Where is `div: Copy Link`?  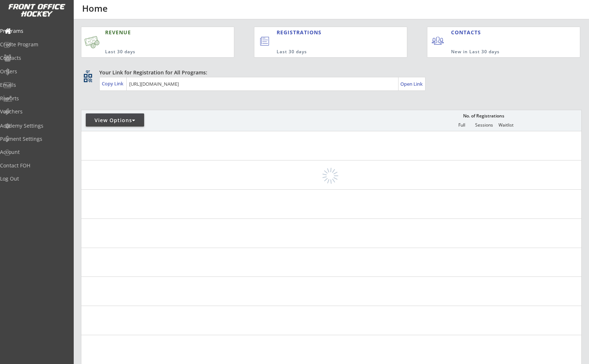 div: Copy Link is located at coordinates (113, 84).